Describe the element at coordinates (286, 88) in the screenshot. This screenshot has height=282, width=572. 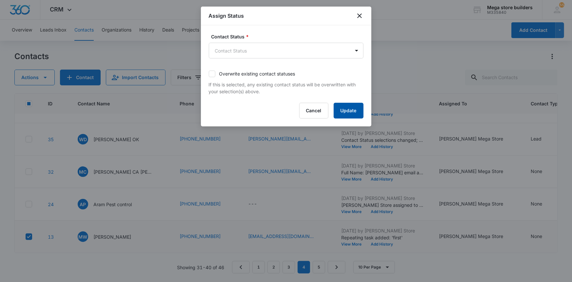
I see `p: If this is selected, any existing contact status will be overwritten with your selection(s) above.` at that location.